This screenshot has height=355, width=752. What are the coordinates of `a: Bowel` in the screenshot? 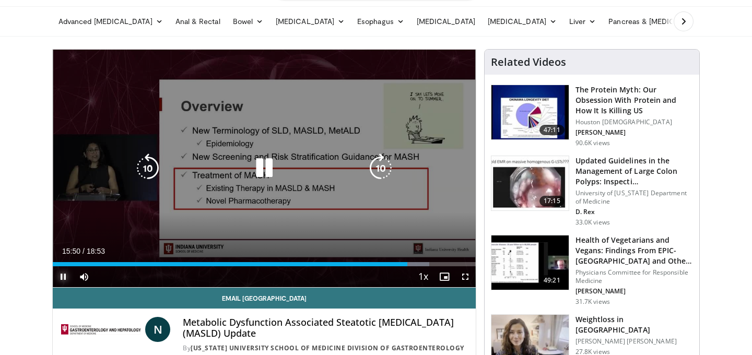 It's located at (248, 21).